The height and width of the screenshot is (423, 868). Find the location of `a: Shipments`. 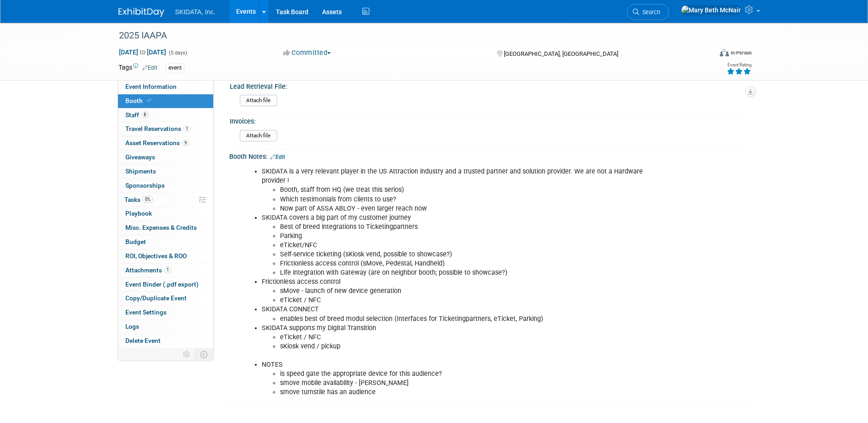

a: Shipments is located at coordinates (166, 172).